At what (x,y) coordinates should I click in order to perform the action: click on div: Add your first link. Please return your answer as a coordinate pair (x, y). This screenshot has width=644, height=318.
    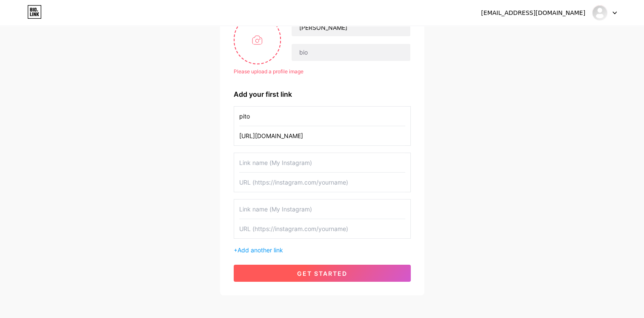
    Looking at the image, I should click on (322, 94).